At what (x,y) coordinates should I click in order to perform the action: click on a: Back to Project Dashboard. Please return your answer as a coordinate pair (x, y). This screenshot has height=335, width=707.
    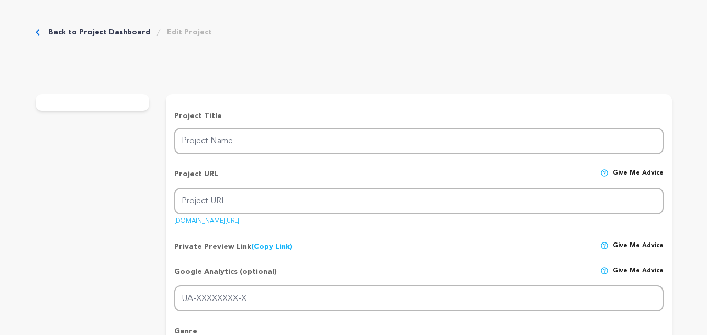
    Looking at the image, I should click on (99, 32).